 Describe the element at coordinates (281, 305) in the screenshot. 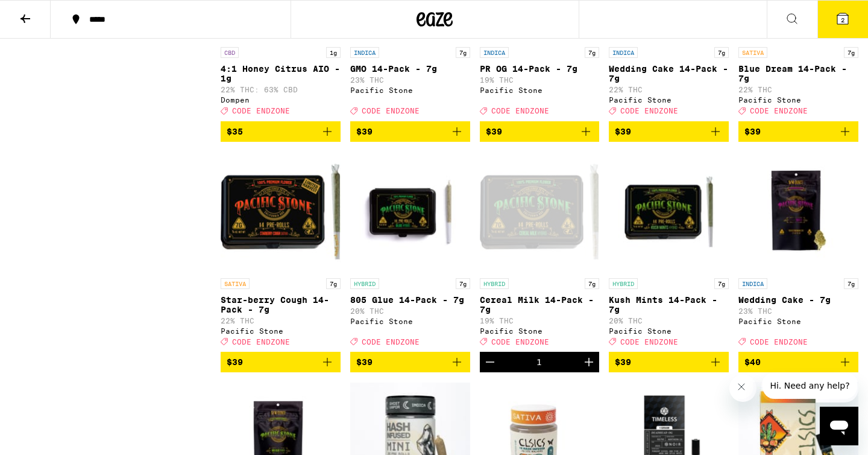

I see `p: Star-berry Cough 14-Pack - 7g` at that location.